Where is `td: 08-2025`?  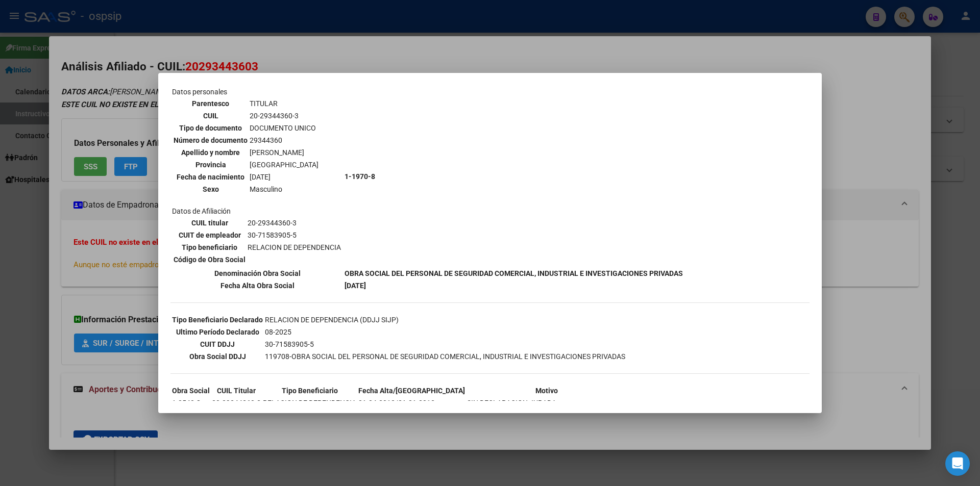 td: 08-2025 is located at coordinates (445, 332).